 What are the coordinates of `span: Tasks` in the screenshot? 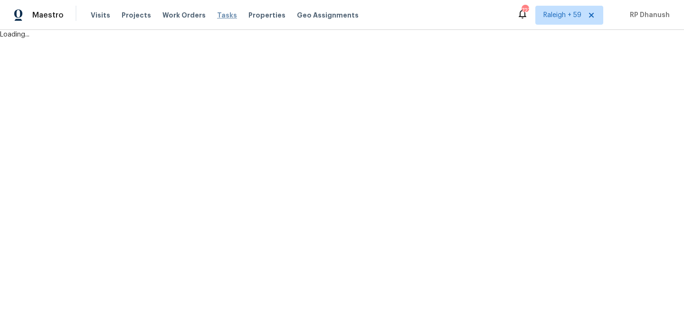 It's located at (227, 15).